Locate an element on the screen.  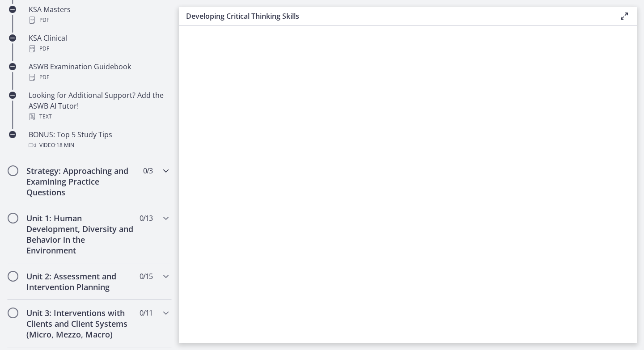
h2: Strategy: Approaching and Examining Practice Questions is located at coordinates (81, 182).